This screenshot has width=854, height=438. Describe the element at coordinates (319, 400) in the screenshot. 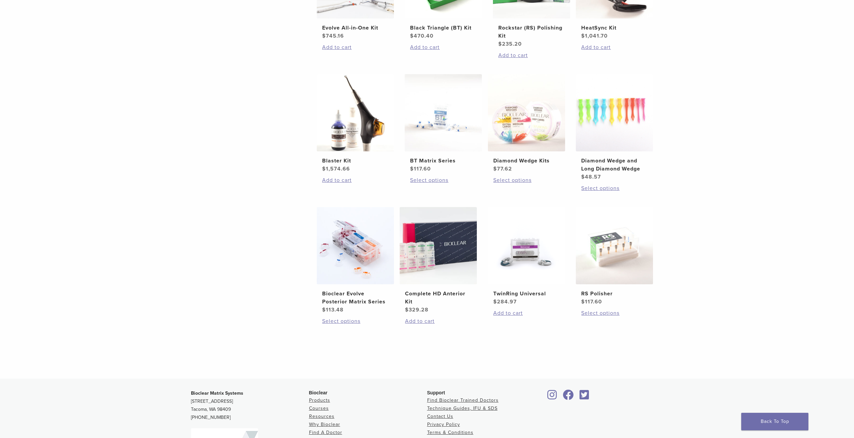

I see `a: Products` at that location.